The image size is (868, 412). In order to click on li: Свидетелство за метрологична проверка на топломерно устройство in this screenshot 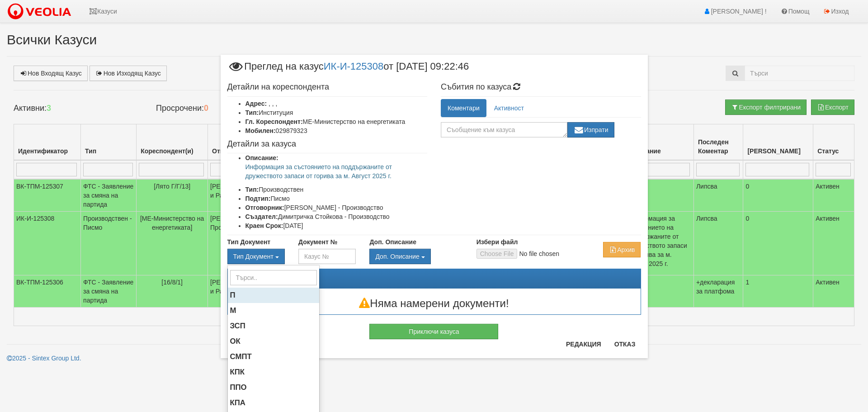, I will do `click(273, 357)`.